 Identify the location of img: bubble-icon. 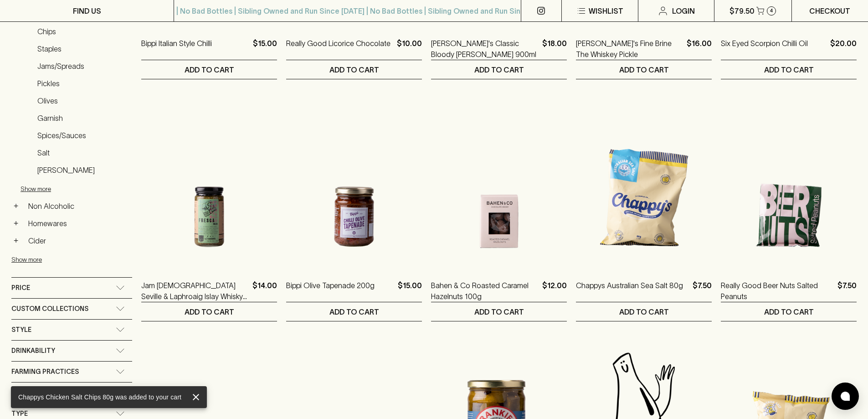
(846, 396).